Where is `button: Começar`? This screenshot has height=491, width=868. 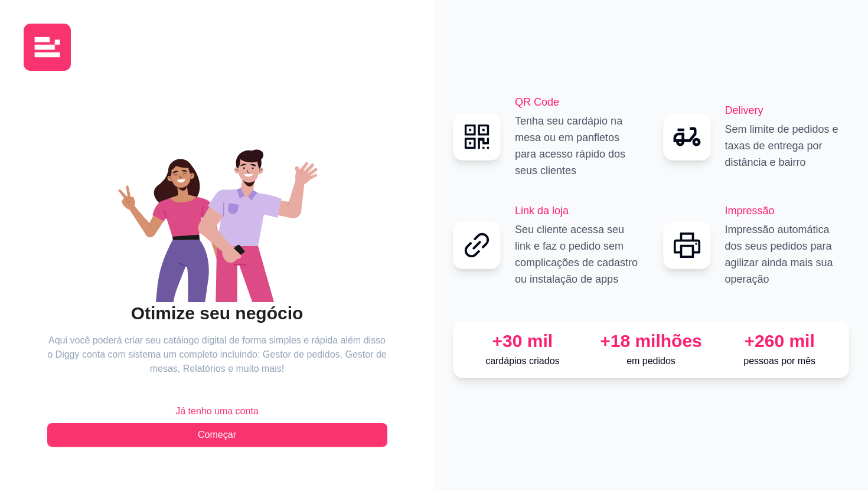
button: Começar is located at coordinates (217, 435).